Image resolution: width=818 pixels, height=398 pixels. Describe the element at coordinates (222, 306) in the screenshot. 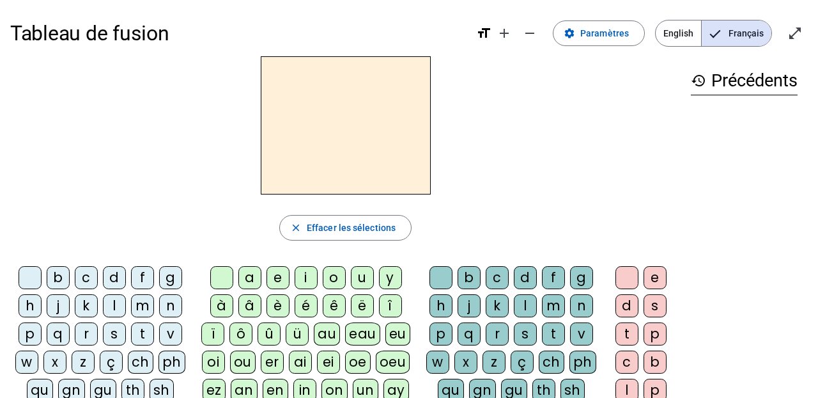

I see `div: à` at that location.